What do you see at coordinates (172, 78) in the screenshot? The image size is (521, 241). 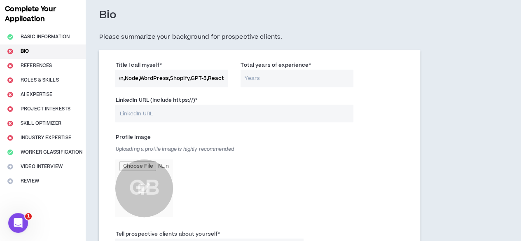 I see `input: e.g. Creative Director, Digital Strategist, etc.` at bounding box center [172, 78].